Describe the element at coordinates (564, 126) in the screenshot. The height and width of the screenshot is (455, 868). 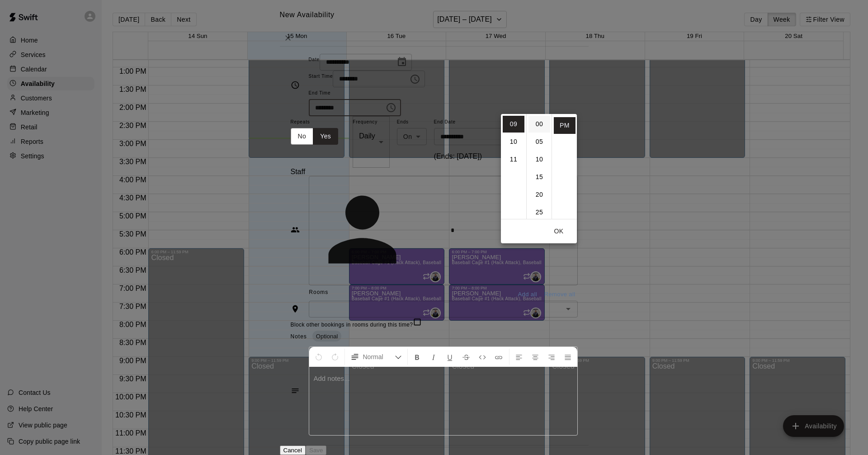
I see `li: PM` at that location.